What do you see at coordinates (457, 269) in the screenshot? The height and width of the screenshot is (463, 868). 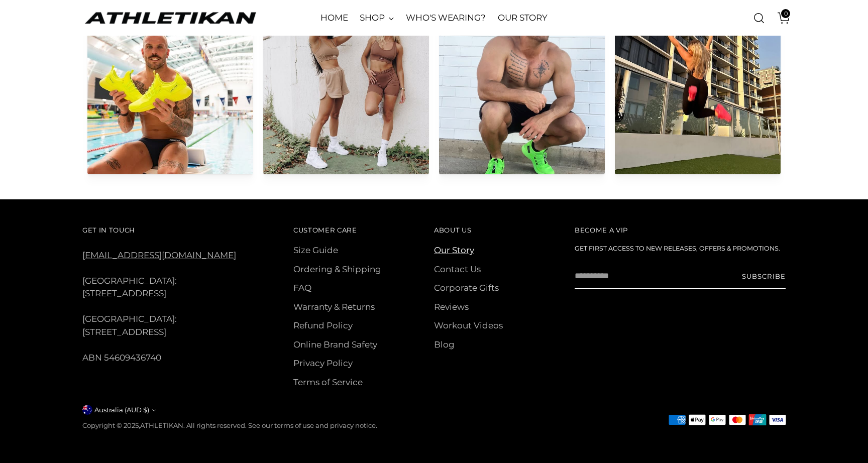 I see `a: Contact Us` at bounding box center [457, 269].